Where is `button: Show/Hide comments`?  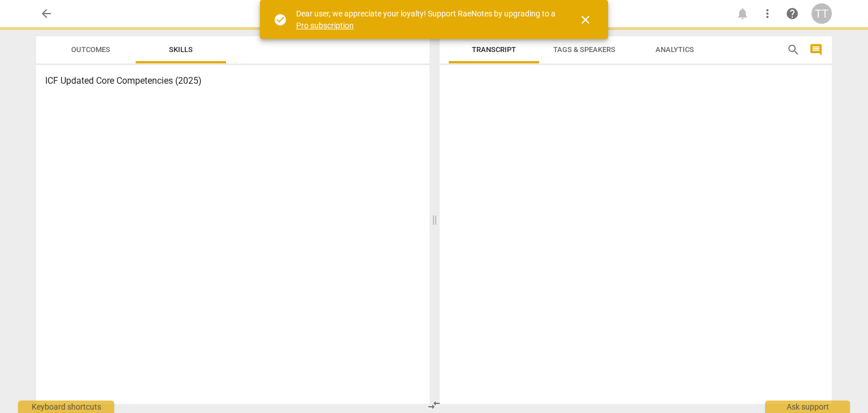
button: Show/Hide comments is located at coordinates (816, 50).